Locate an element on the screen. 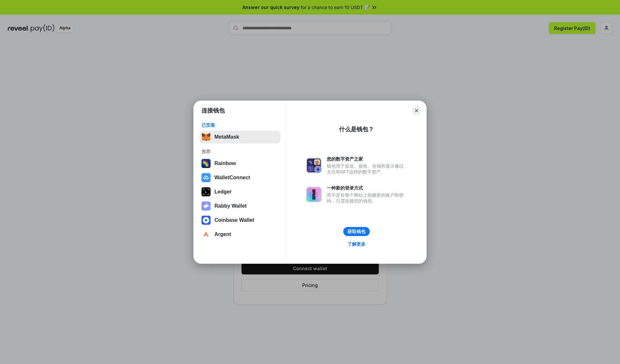  div: Ledger is located at coordinates (223, 192).